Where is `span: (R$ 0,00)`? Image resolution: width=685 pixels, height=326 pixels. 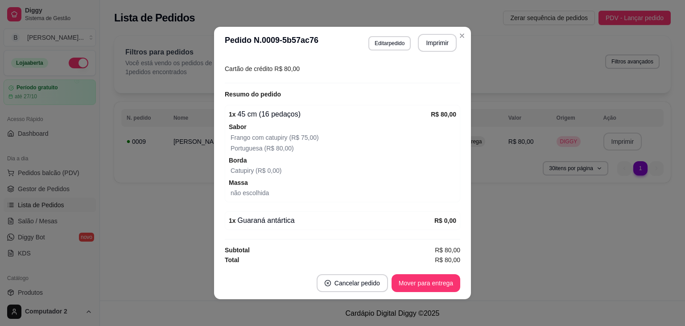
span: (R$ 0,00) is located at coordinates (268, 170).